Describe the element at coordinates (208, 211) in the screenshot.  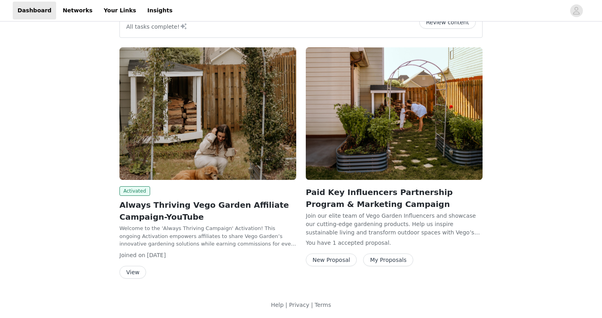
I see `h2: Always Thriving Vego Garden Affiliate Campaign-YouTube` at that location.